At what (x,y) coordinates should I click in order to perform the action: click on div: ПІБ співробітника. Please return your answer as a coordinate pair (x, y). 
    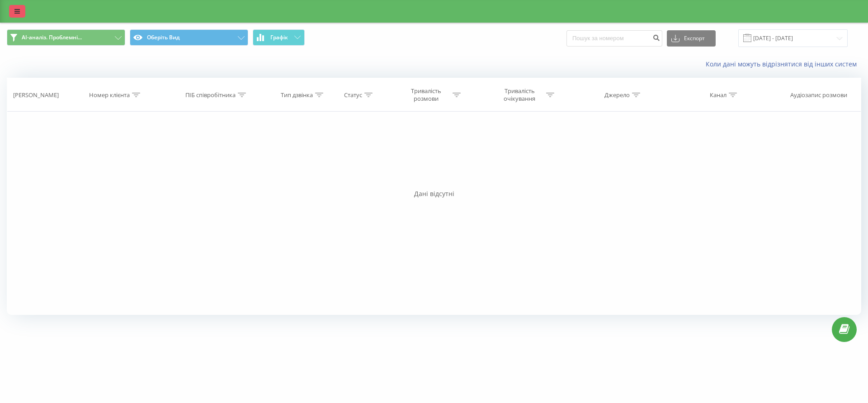
    Looking at the image, I should click on (210, 95).